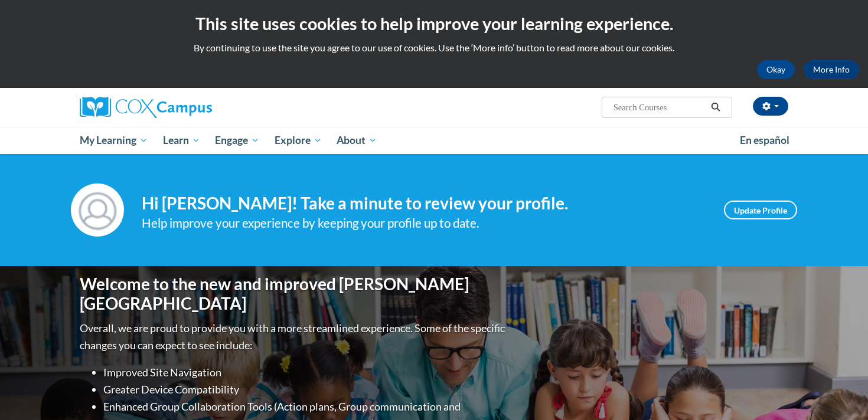  What do you see at coordinates (357, 140) in the screenshot?
I see `a: About` at bounding box center [357, 140].